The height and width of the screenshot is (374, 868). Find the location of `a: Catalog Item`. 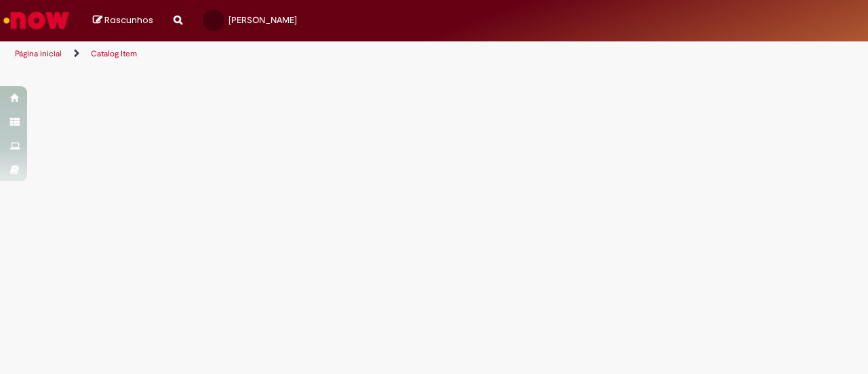

a: Catalog Item is located at coordinates (114, 53).